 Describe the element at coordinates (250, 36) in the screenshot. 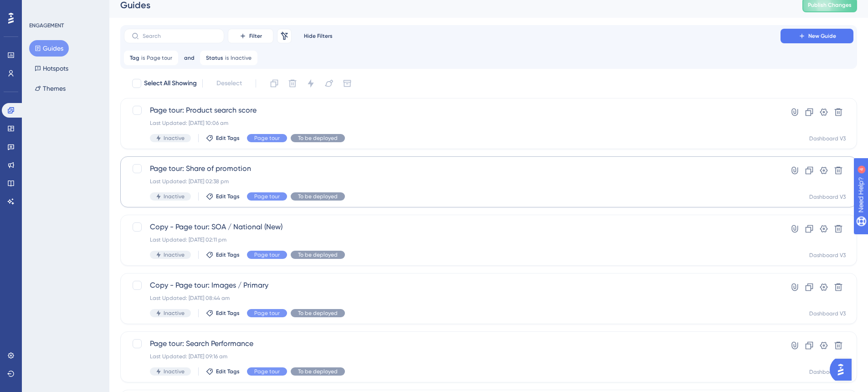

I see `button: Filter` at that location.